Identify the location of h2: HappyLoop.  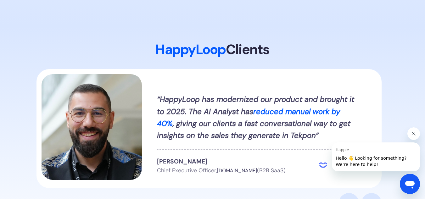
(213, 50).